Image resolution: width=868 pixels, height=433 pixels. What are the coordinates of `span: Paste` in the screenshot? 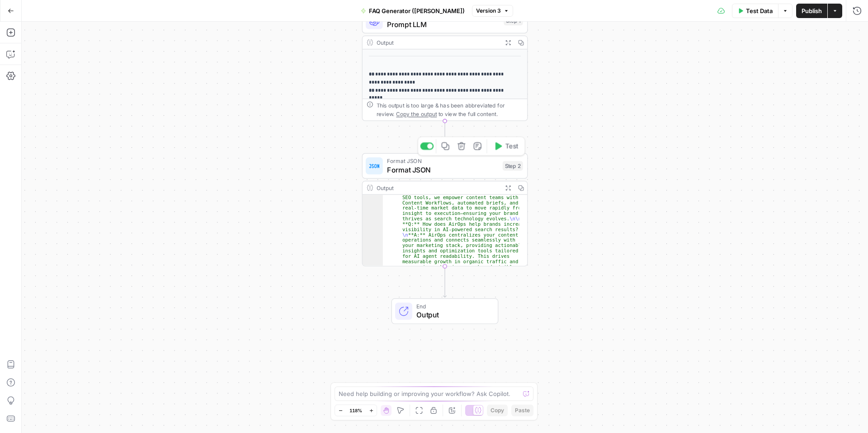 It's located at (522, 411).